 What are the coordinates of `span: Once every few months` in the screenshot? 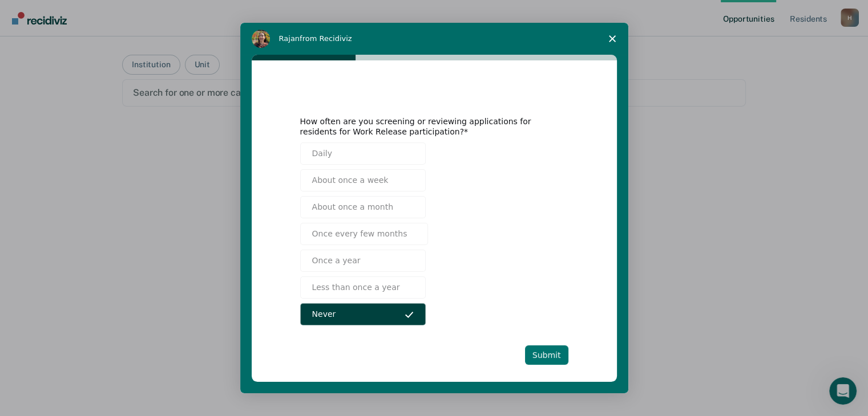 It's located at (359, 234).